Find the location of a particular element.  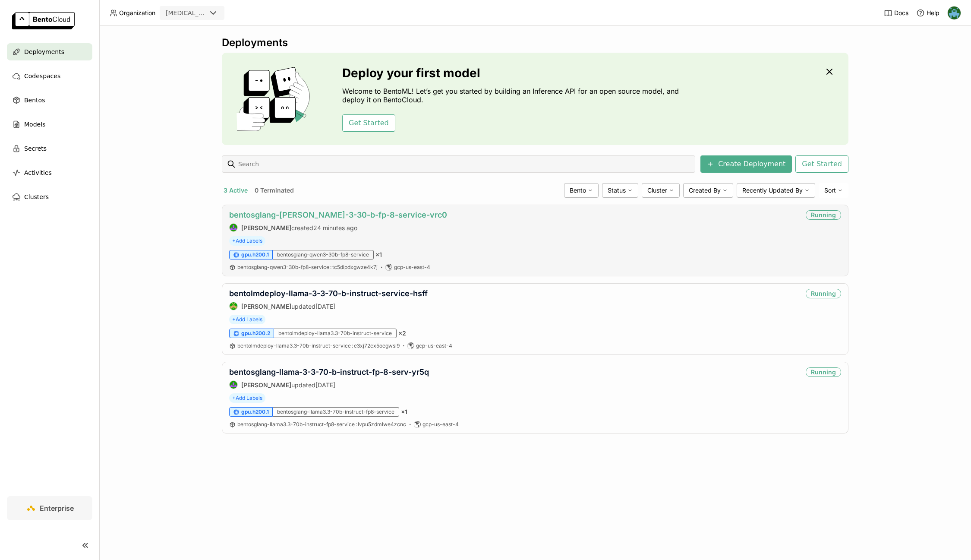

span: Deployments is located at coordinates (44, 52).